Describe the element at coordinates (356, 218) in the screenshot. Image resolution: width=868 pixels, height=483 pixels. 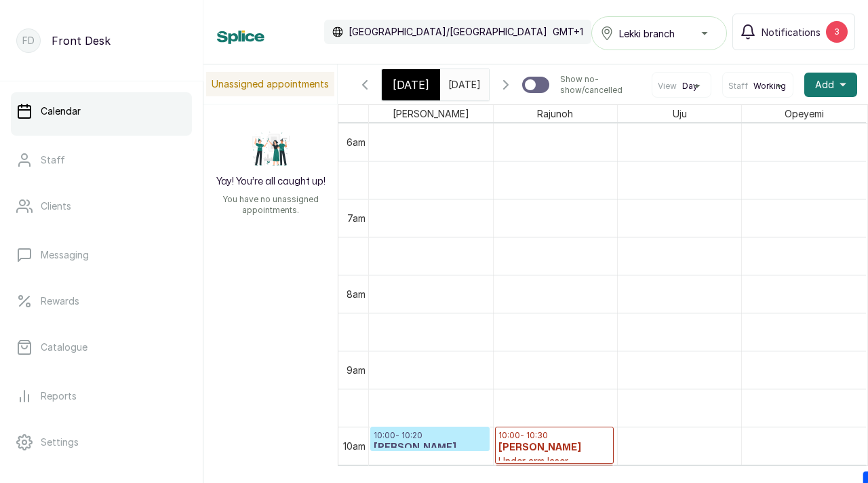
I see `div: 7am` at that location.